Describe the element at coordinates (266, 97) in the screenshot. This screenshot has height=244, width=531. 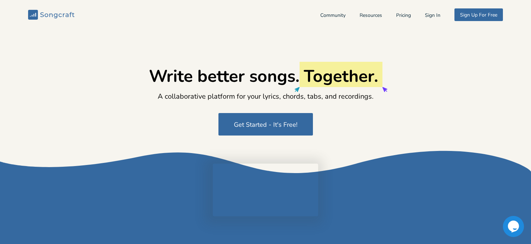
I see `h2: A collaborative platform for your lyrics, chords, tabs, and recordings.` at that location.